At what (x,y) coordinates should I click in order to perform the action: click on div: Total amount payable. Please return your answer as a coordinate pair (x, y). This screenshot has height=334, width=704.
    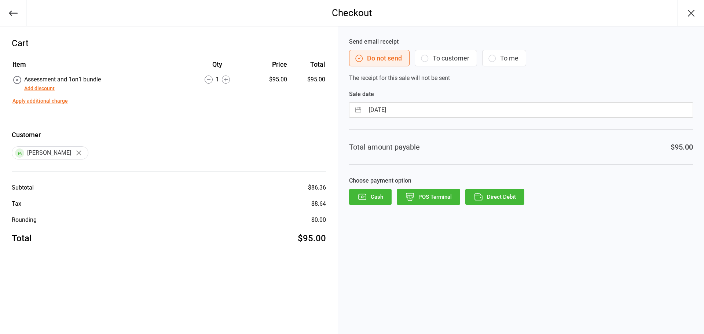
    Looking at the image, I should click on (384, 147).